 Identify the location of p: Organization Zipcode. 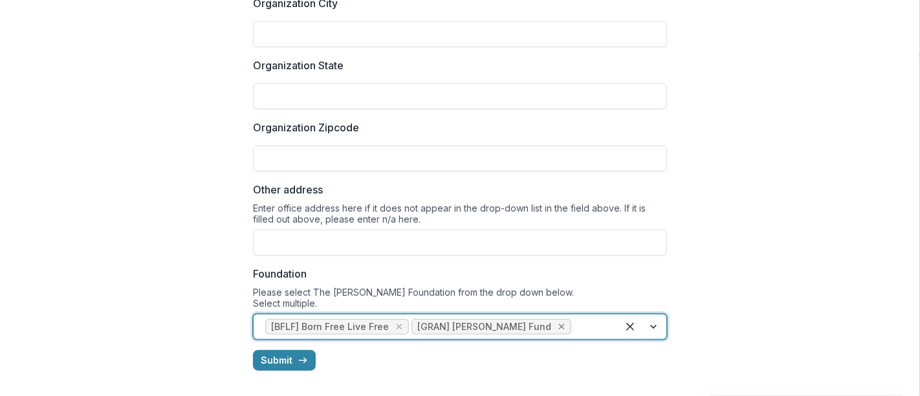
(306, 127).